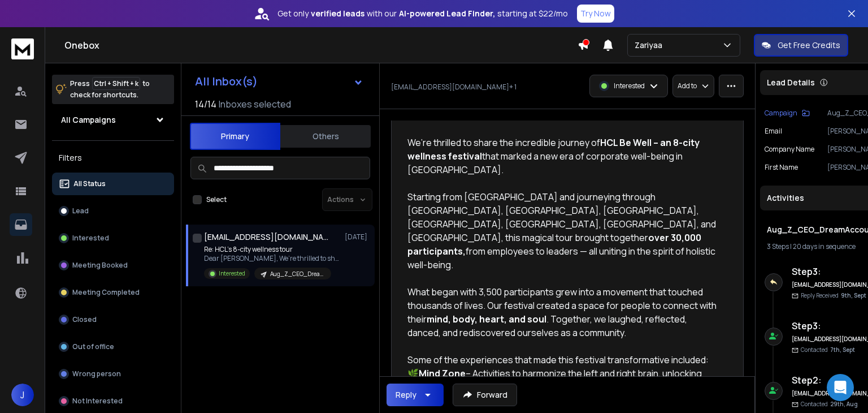 The image size is (868, 413). Describe the element at coordinates (800, 46) in the screenshot. I see `button: Get Free Credits` at that location.